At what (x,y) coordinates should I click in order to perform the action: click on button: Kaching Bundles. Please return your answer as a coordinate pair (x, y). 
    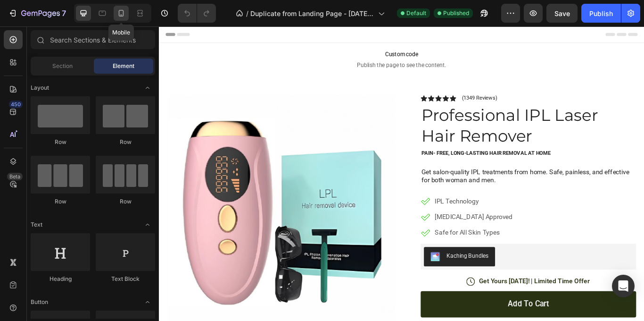
    Looking at the image, I should click on (351, 268).